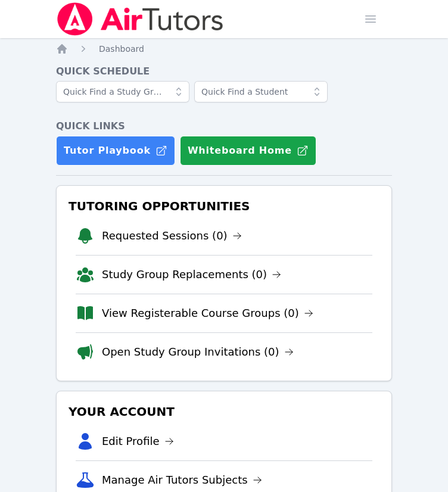 The image size is (448, 492). Describe the element at coordinates (208, 313) in the screenshot. I see `a: View Registerable Course Groups (0)` at that location.